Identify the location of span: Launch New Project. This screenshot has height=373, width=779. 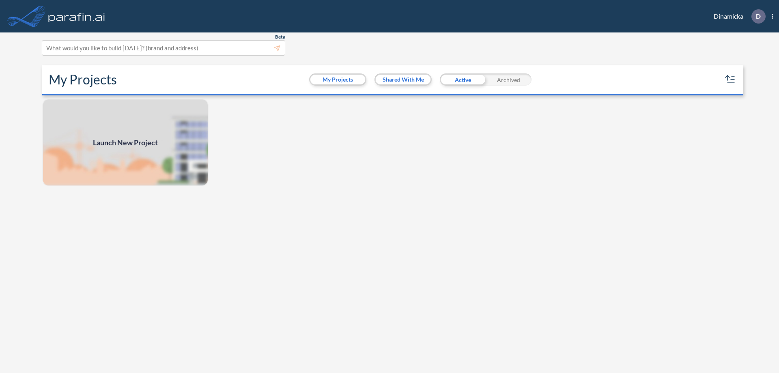
(125, 142).